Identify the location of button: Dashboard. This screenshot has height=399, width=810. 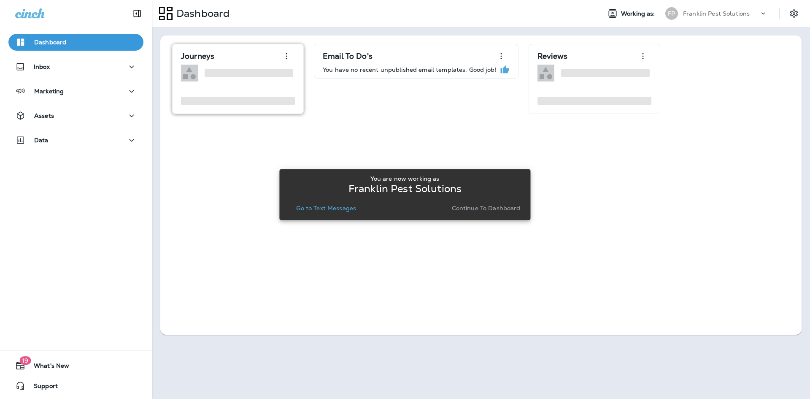
(76, 42).